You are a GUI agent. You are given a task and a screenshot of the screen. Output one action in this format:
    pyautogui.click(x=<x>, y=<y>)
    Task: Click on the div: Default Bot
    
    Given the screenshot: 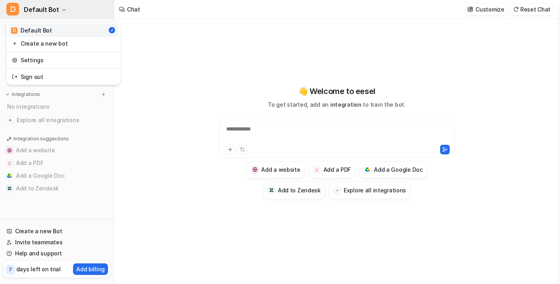 What is the action you would take?
    pyautogui.click(x=31, y=30)
    